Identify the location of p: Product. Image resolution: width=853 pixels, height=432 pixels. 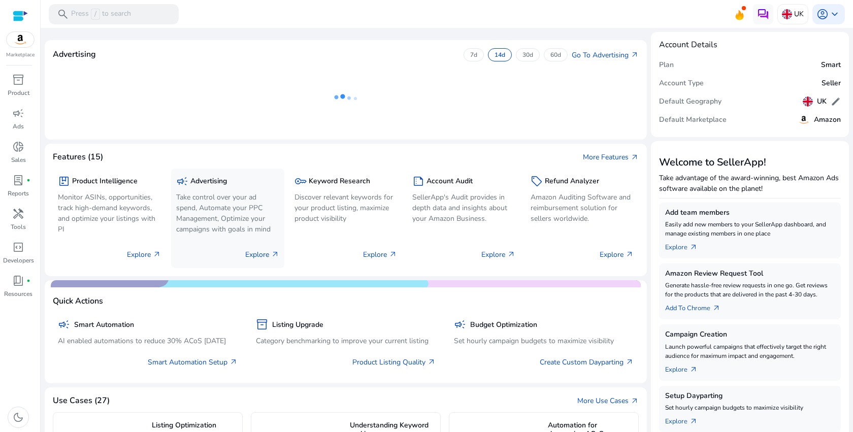
(18, 93).